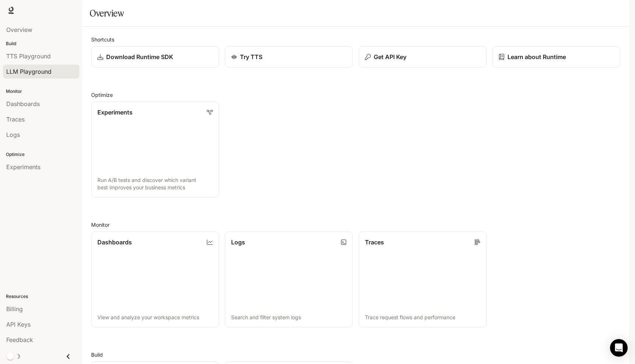 Image resolution: width=635 pixels, height=364 pixels. Describe the element at coordinates (423, 279) in the screenshot. I see `a: TracesTrace request flows and performance` at that location.